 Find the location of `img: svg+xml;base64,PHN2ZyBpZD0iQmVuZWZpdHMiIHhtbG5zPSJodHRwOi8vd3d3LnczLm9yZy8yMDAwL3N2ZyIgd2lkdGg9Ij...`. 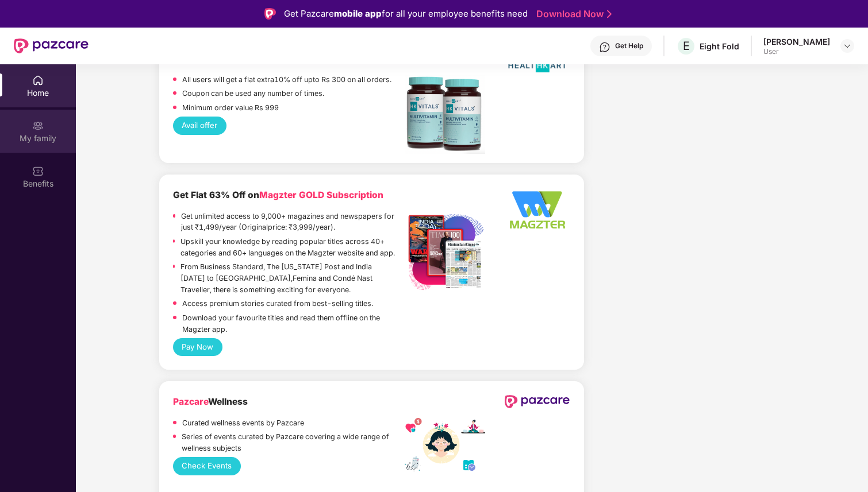

img: svg+xml;base64,PHN2ZyBpZD0iQmVuZWZpdHMiIHhtbG5zPSJodHRwOi8vd3d3LnczLm9yZy8yMDAwL3N2ZyIgd2lkdGg9Ij... is located at coordinates (38, 171).